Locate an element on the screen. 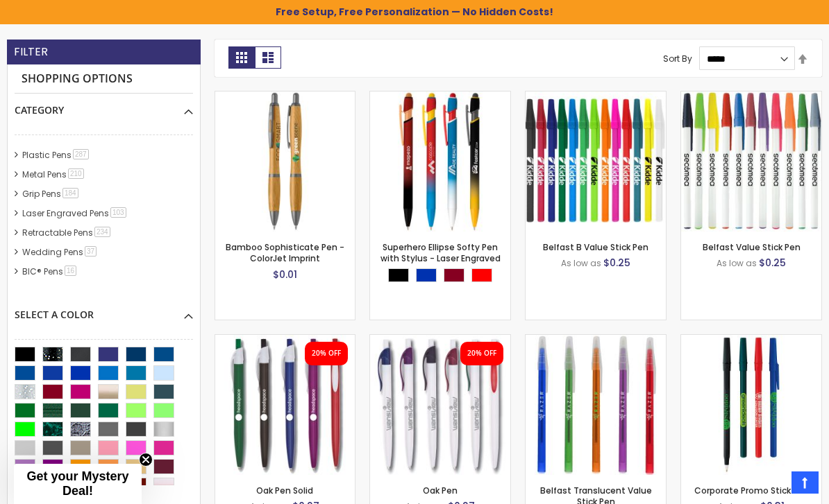  strong: Shopping Options is located at coordinates (103, 79).